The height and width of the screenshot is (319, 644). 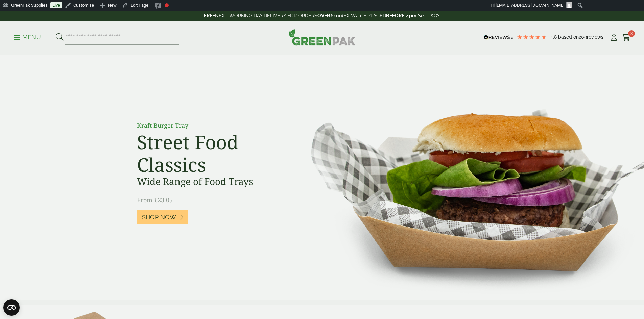 I want to click on h3: Wide Range of Food Trays, so click(x=213, y=182).